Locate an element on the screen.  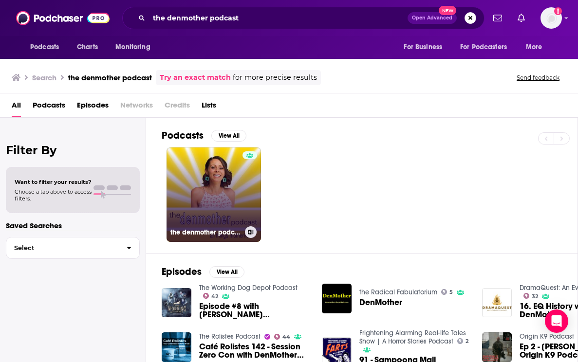
span: Networks is located at coordinates (136, 107).